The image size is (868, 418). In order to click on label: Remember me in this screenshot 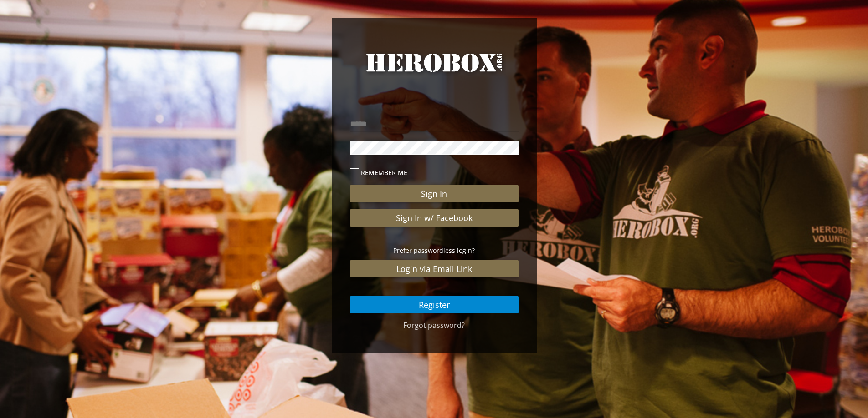, I will do `click(434, 172)`.